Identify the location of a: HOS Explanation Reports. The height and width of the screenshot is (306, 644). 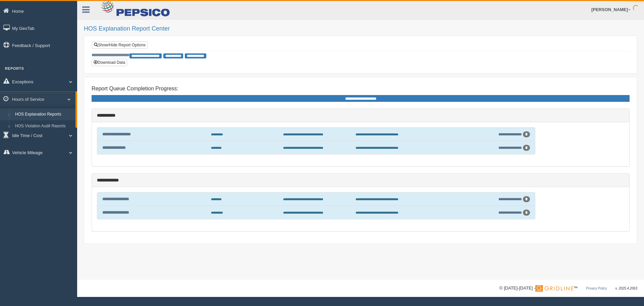
(44, 114).